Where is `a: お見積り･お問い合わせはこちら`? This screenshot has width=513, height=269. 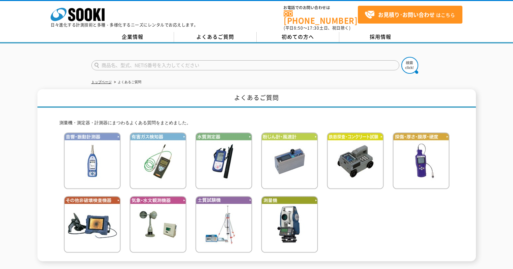
a: お見積り･お問い合わせはこちら is located at coordinates (410, 14).